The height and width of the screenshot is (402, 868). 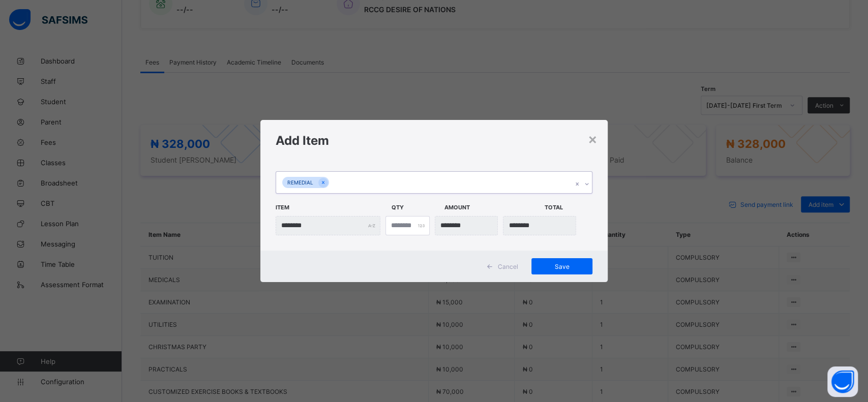 I want to click on span: Item, so click(x=331, y=207).